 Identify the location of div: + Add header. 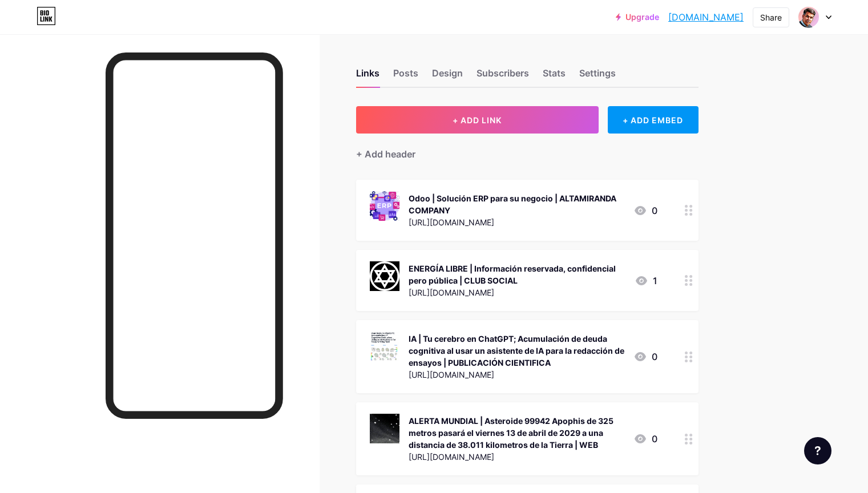
(386, 154).